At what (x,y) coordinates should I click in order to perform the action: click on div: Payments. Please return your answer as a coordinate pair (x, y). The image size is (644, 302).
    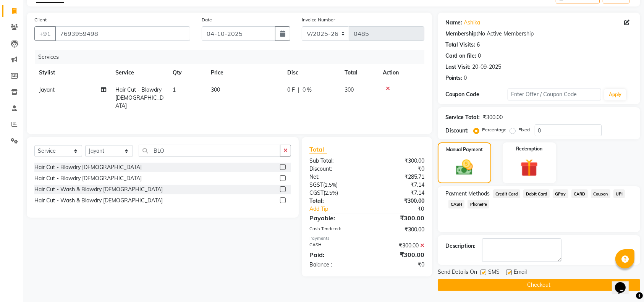
    Looking at the image, I should click on (367, 238).